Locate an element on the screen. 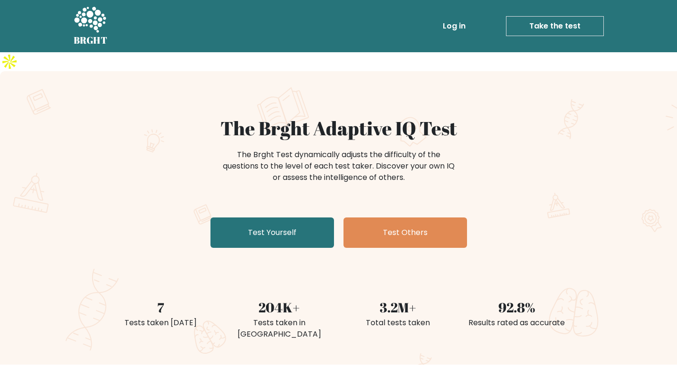 This screenshot has width=677, height=367. a: Take the test is located at coordinates (555, 26).